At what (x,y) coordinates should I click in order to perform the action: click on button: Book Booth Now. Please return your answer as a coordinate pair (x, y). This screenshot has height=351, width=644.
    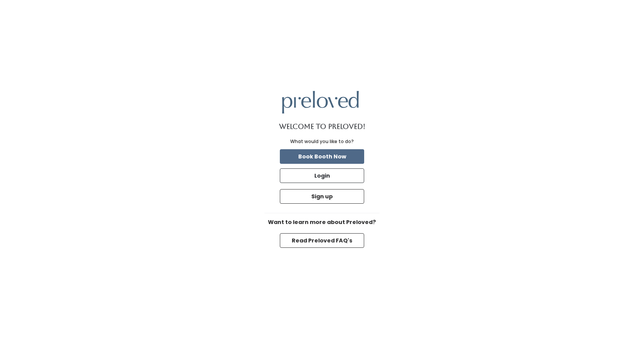
    Looking at the image, I should click on (322, 156).